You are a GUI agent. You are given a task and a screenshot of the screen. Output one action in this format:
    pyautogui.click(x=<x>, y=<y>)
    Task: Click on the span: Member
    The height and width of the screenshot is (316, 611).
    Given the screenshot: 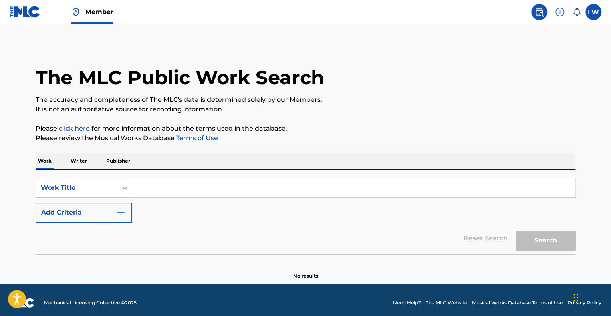 What is the action you would take?
    pyautogui.click(x=99, y=12)
    